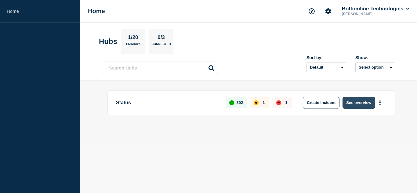 This screenshot has height=193, width=417. What do you see at coordinates (326, 58) in the screenshot?
I see `div: Sort by:` at bounding box center [326, 58].